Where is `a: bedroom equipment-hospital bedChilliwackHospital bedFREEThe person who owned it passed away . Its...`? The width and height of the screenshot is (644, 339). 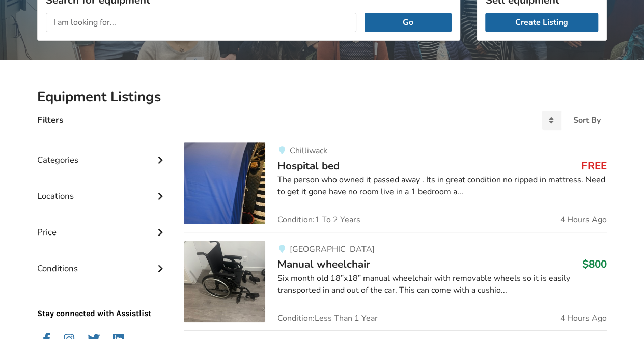 a: bedroom equipment-hospital bedChilliwackHospital bedFREEThe person who owned it passed away . Its... is located at coordinates (395, 187).